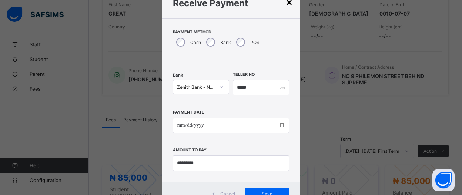 The width and height of the screenshot is (462, 195). What do you see at coordinates (195, 42) in the screenshot?
I see `label: Cash` at bounding box center [195, 42].